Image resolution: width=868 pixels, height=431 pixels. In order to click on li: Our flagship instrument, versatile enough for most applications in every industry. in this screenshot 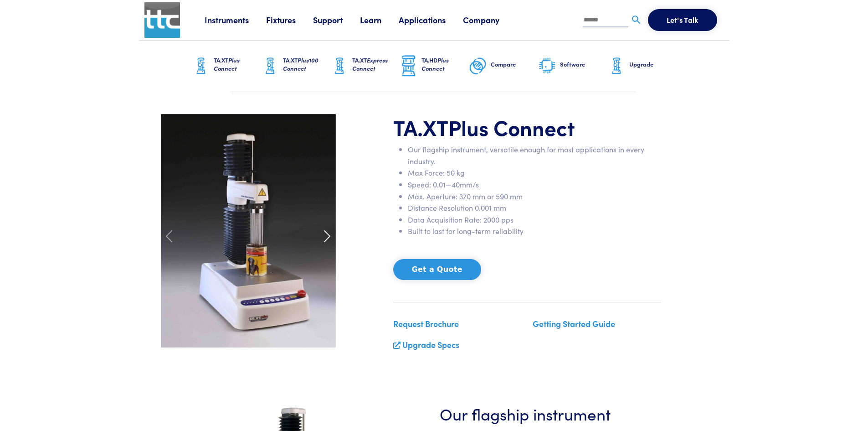, I will do `click(535, 155)`.